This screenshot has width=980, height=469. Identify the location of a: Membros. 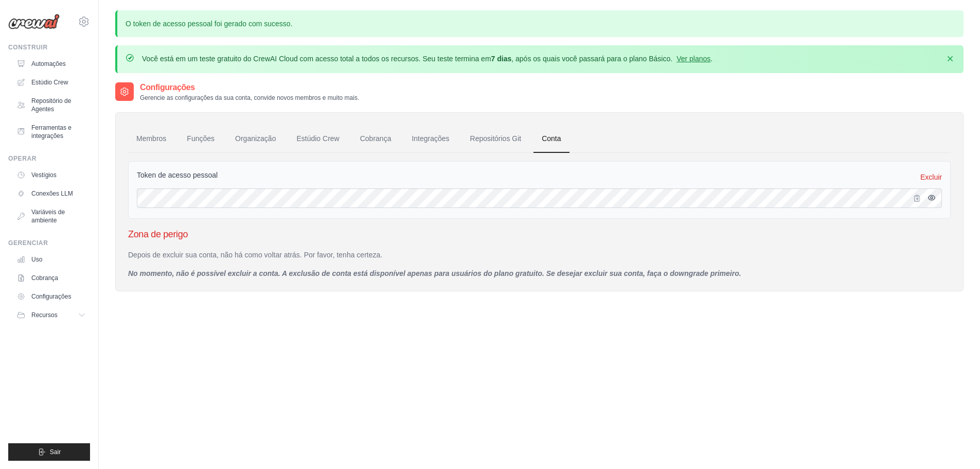
(152, 139).